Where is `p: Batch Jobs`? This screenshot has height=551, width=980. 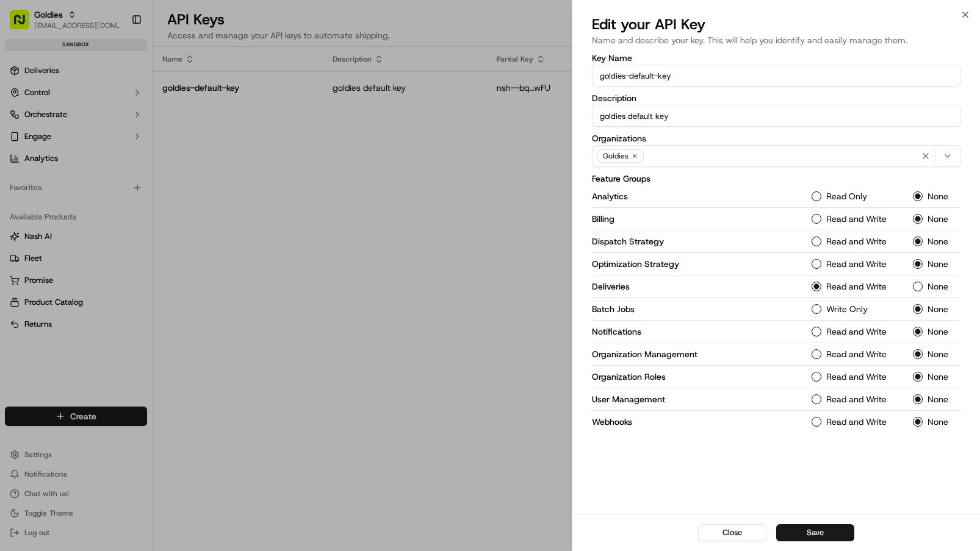
p: Batch Jobs is located at coordinates (701, 309).